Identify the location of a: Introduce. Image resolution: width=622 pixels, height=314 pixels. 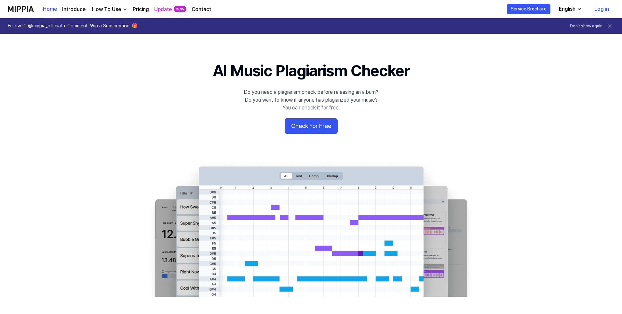
(74, 9).